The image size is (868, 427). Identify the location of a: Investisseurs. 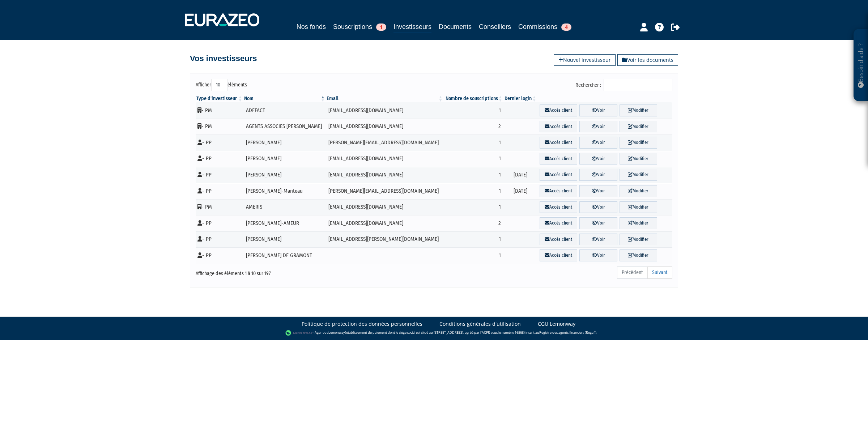
(412, 27).